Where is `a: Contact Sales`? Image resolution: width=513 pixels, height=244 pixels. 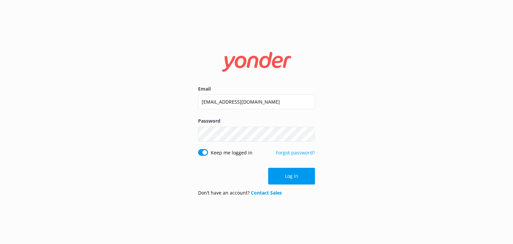
a: Contact Sales is located at coordinates (266, 193).